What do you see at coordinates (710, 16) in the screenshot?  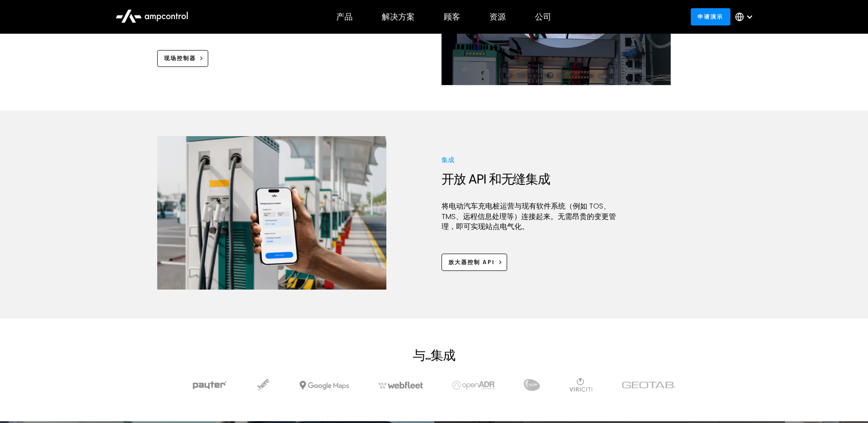 I see `font: 申请演示` at bounding box center [710, 16].